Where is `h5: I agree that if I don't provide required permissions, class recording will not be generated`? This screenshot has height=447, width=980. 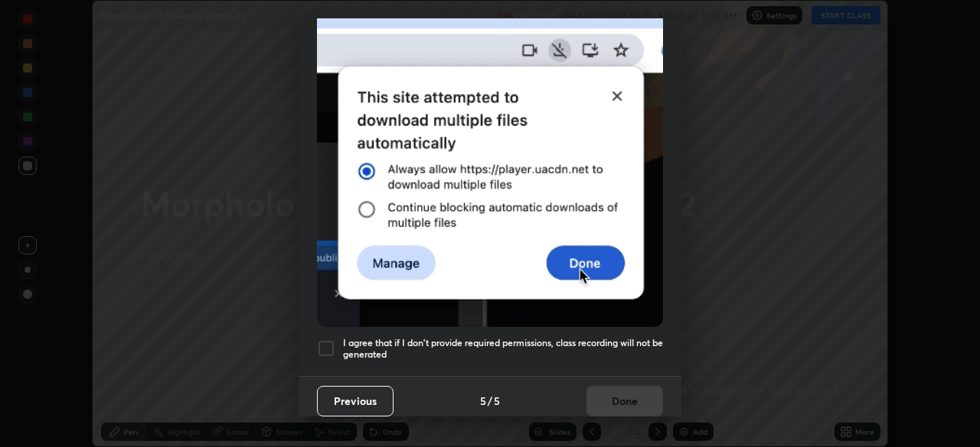
h5: I agree that if I don't provide required permissions, class recording will not be generated is located at coordinates (503, 348).